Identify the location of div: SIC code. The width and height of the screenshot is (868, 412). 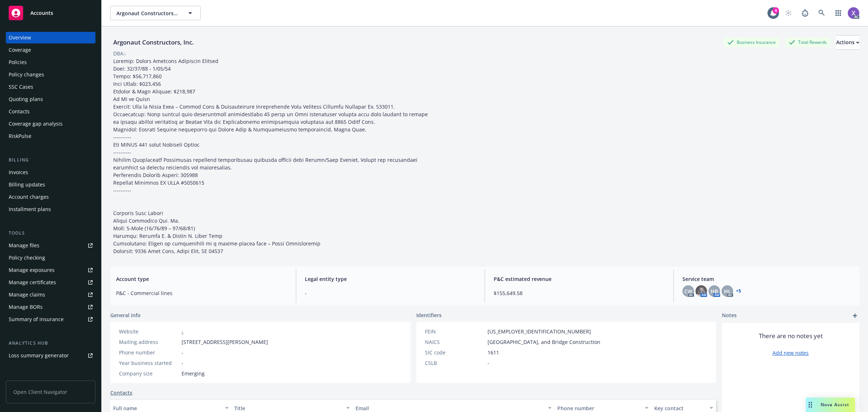
(454, 352).